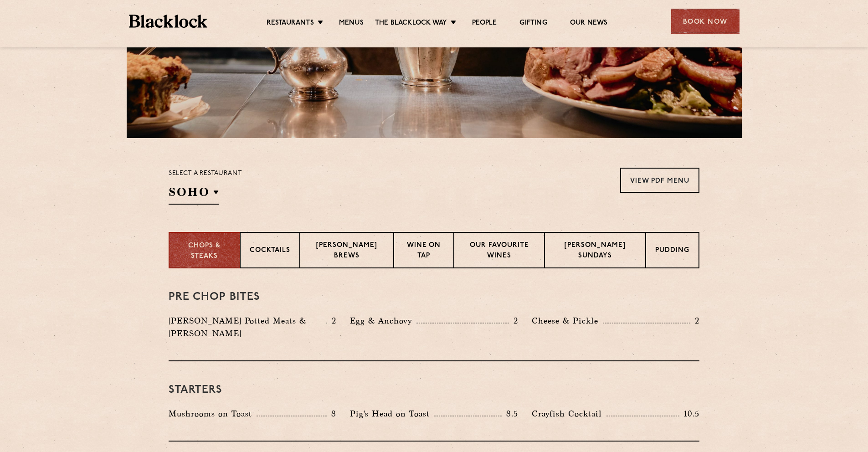  What do you see at coordinates (589, 23) in the screenshot?
I see `a: Our News` at bounding box center [589, 23].